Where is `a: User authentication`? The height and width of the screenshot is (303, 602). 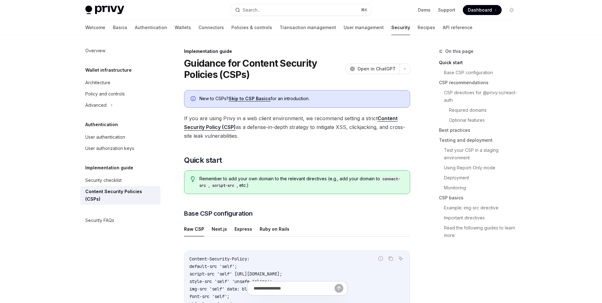
a: User authentication is located at coordinates (120, 137).